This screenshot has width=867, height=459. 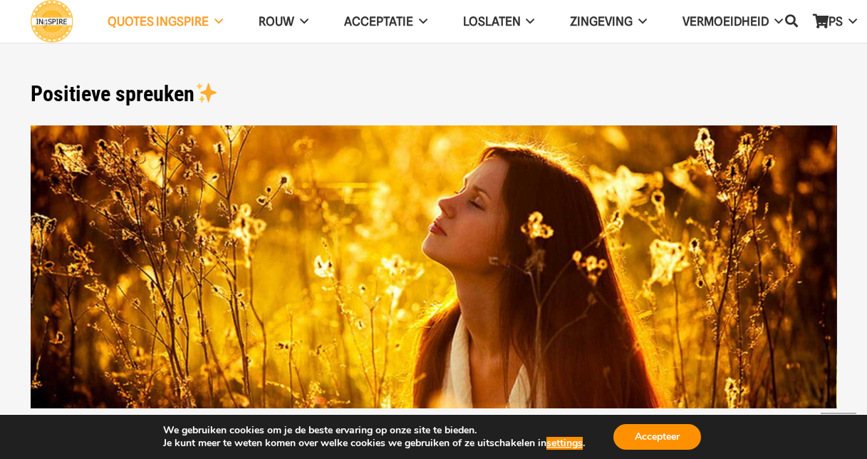 I want to click on h1: Positieve spreuken, so click(x=434, y=94).